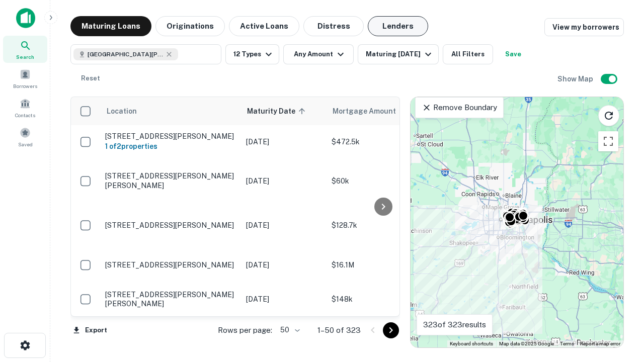 The width and height of the screenshot is (644, 362). Describe the element at coordinates (318, 55) in the screenshot. I see `button: Any Amount` at that location.